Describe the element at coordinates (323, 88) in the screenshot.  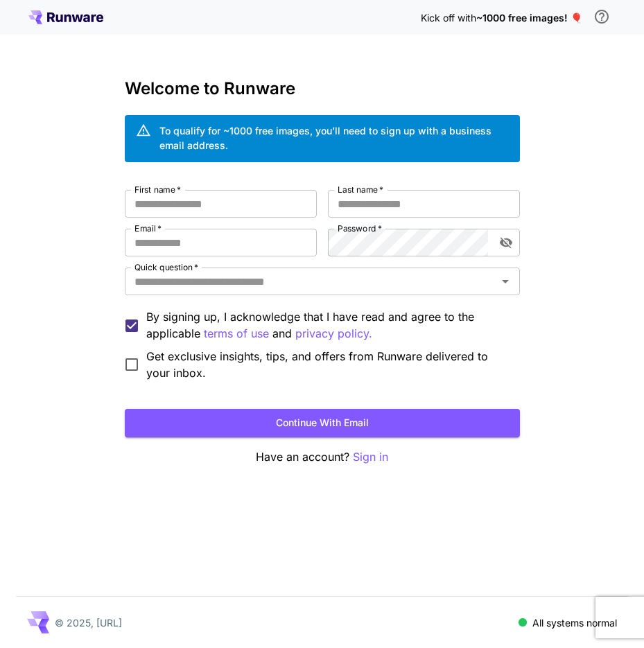
I see `h3: Welcome to Runware` at that location.